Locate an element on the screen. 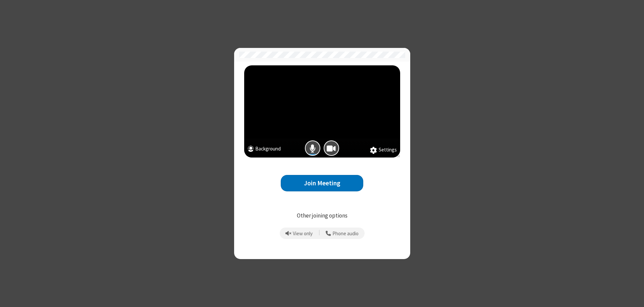 This screenshot has width=644, height=307. button: Camera is on is located at coordinates (331, 148).